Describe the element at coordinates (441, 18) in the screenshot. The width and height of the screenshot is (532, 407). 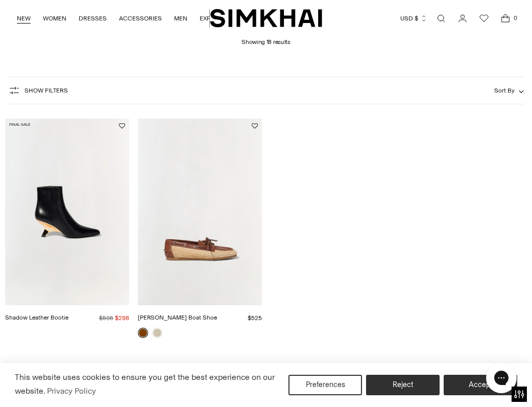
I see `a: Open search modal` at that location.